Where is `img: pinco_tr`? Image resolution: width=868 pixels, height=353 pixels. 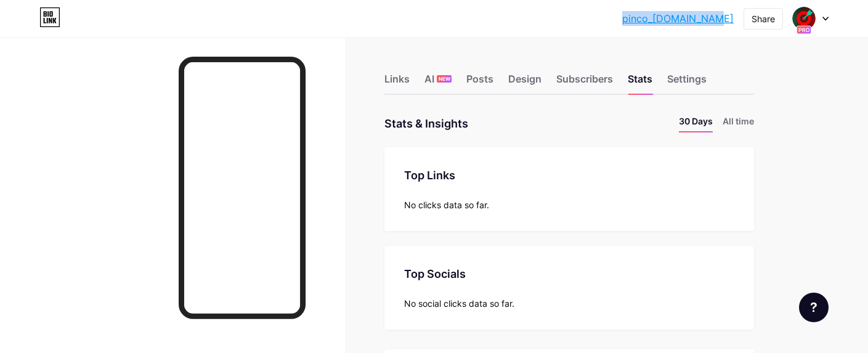
img: pinco_tr is located at coordinates (804, 18).